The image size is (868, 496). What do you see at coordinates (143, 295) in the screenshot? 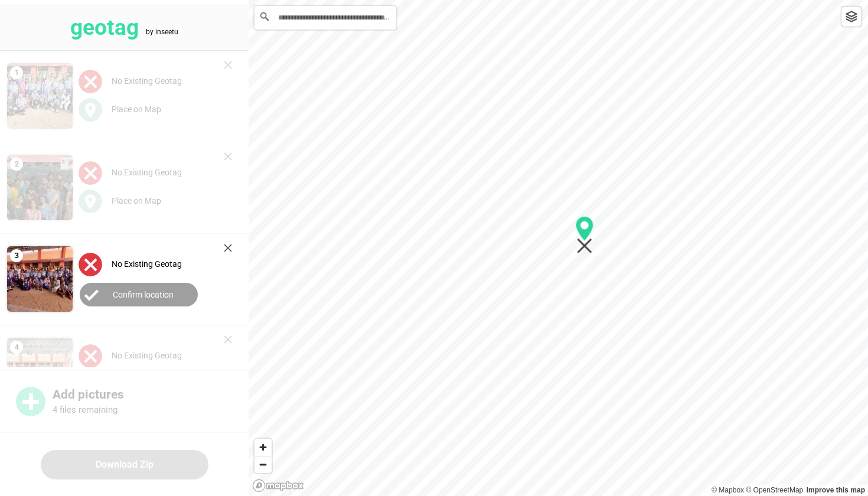
I see `label: Confirm location` at bounding box center [143, 295].